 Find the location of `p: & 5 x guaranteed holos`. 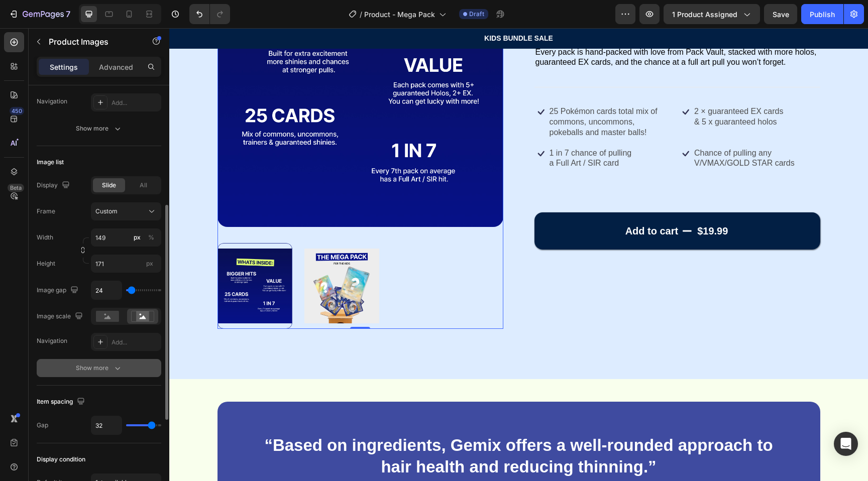

p: & 5 x guaranteed holos is located at coordinates (570, 94).